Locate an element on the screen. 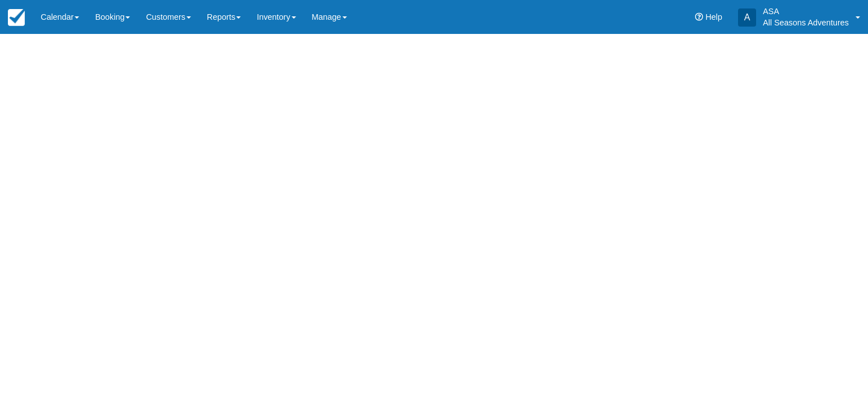  p: ASA is located at coordinates (806, 11).